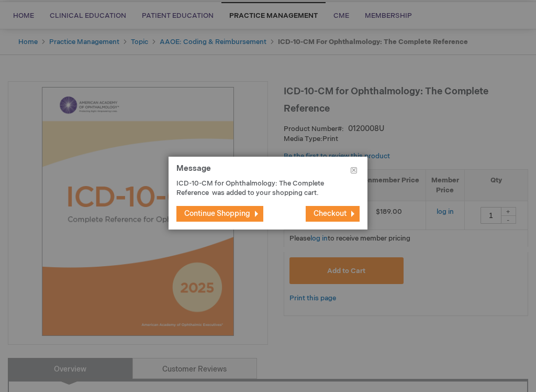 The image size is (536, 392). I want to click on span: Continue Shopping, so click(217, 213).